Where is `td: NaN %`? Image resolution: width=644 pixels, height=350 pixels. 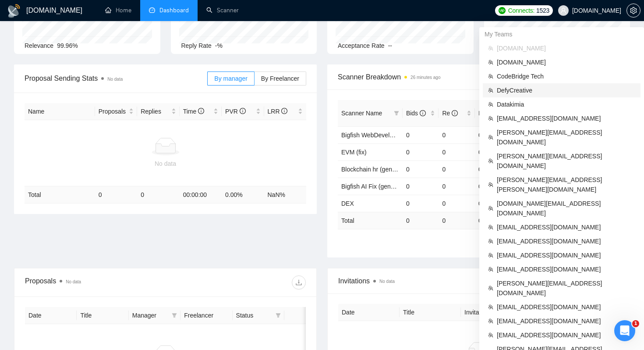 td: NaN % is located at coordinates (285, 195).